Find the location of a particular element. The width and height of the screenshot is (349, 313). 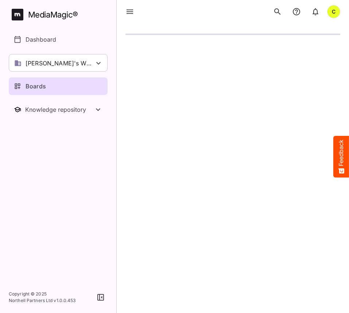

div: C is located at coordinates (334, 12).